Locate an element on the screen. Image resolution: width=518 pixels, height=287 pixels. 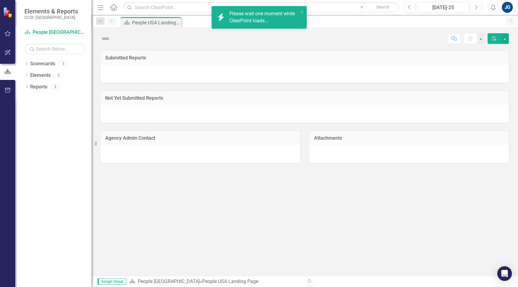
button: Search is located at coordinates (382, 7).